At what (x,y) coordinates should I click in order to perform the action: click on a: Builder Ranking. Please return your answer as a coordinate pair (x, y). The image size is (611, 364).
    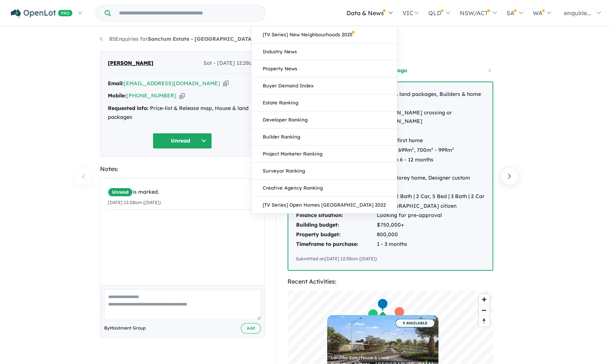
    Looking at the image, I should click on (324, 137).